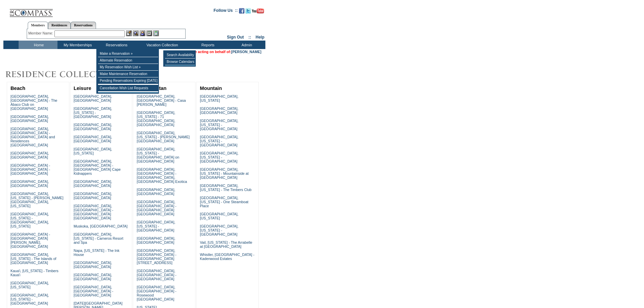 Image resolution: width=644 pixels, height=308 pixels. What do you see at coordinates (235, 37) in the screenshot?
I see `a: Sign Out` at bounding box center [235, 37].